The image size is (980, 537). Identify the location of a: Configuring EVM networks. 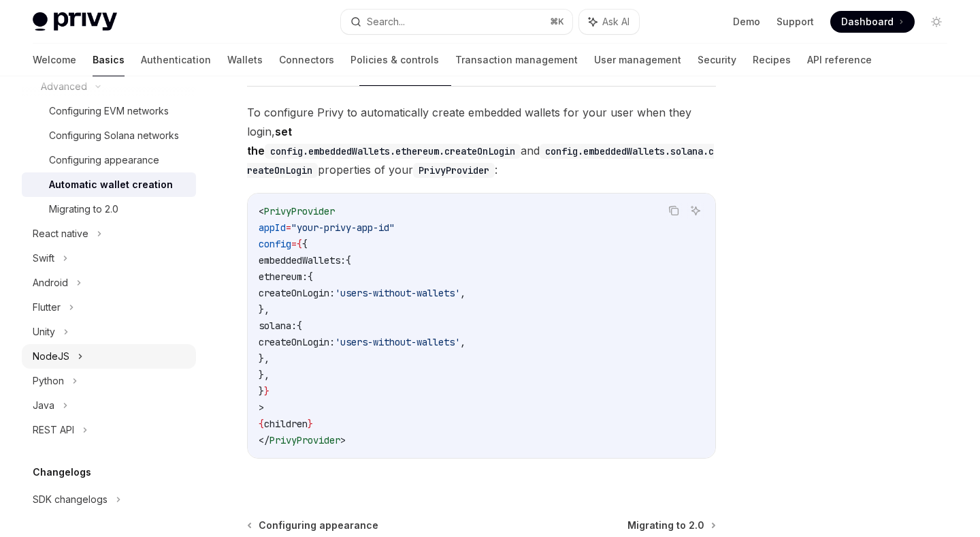
(109, 111).